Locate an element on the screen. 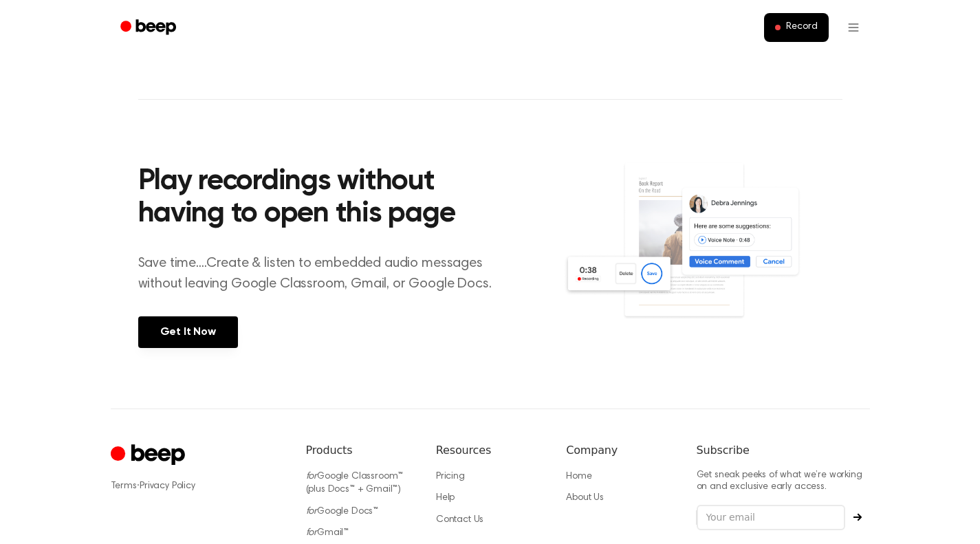  h2: Play recordings without having to open this page is located at coordinates (324, 198).